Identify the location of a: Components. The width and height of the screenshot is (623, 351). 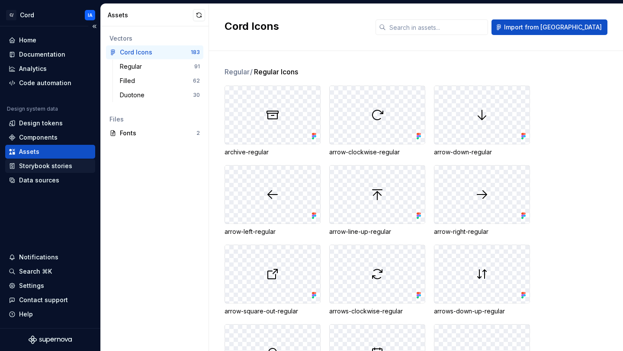
(50, 138).